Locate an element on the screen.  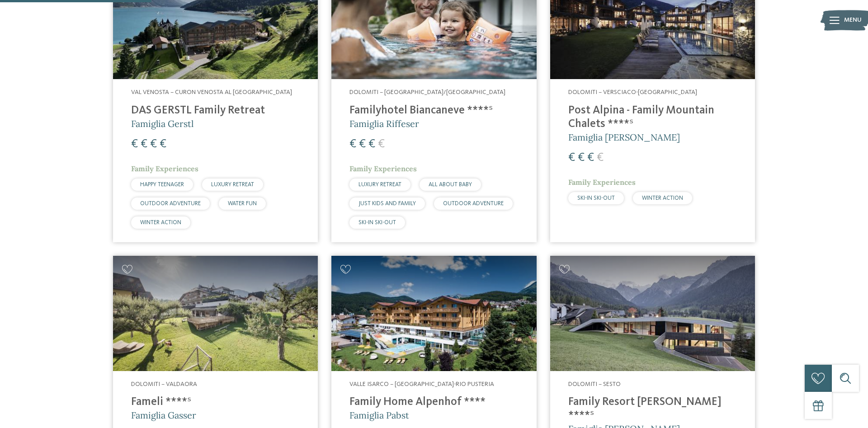
span: Dolomiti – Sesto is located at coordinates (594, 385).